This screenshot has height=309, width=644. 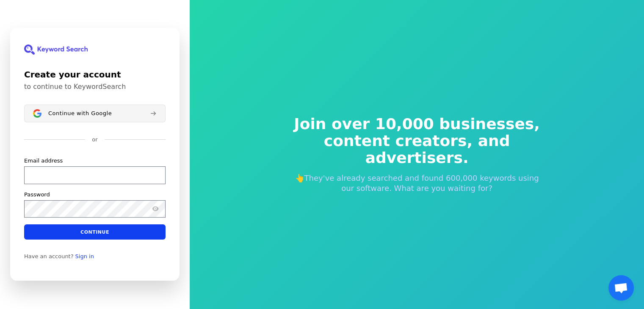 I want to click on img: KeywordSearch, so click(x=56, y=50).